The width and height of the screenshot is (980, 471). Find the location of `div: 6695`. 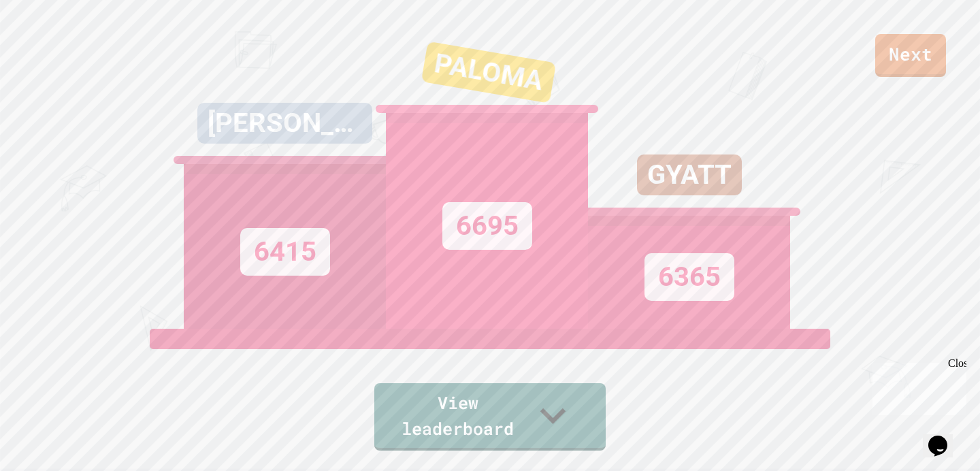

div: 6695 is located at coordinates (487, 226).